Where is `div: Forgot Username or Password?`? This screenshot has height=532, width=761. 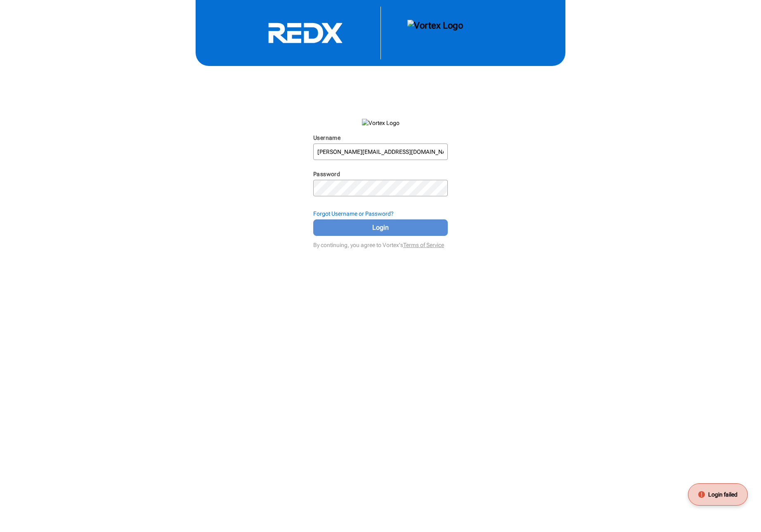
div: Forgot Username or Password? is located at coordinates (381, 214).